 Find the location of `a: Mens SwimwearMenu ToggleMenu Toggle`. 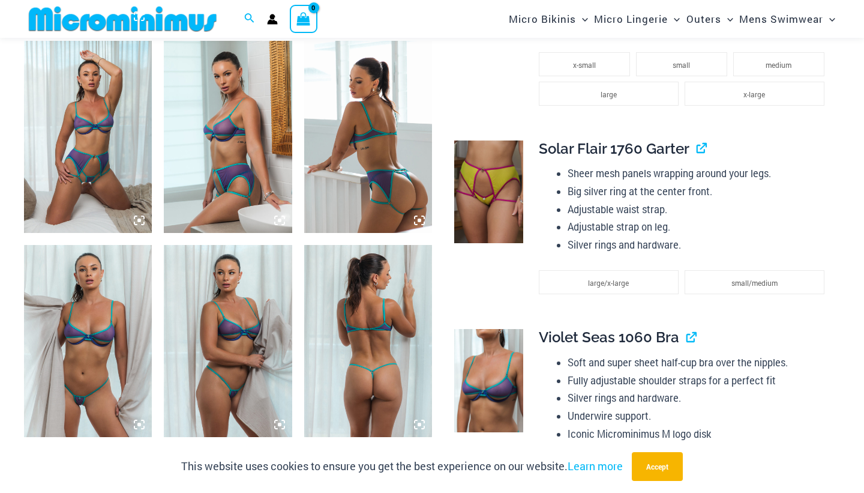

a: Mens SwimwearMenu ToggleMenu Toggle is located at coordinates (787, 19).